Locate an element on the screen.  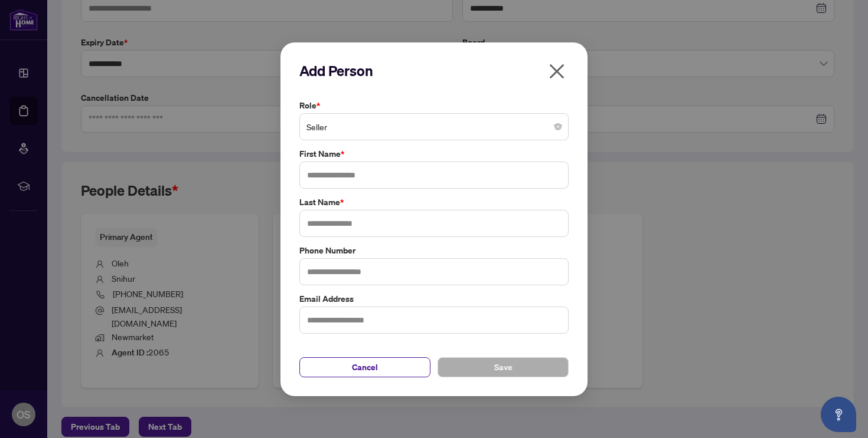
label: Phone Number is located at coordinates (434, 250).